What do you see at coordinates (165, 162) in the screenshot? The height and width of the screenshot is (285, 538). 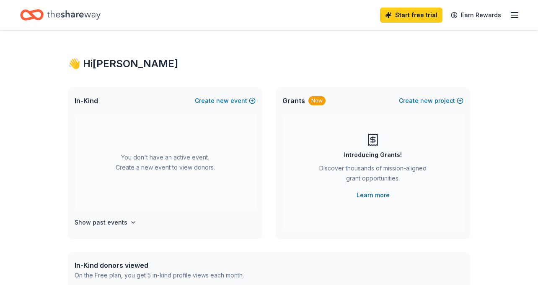 I see `div: You don't have an active event. Create a new event to view donors.` at bounding box center [165, 162].